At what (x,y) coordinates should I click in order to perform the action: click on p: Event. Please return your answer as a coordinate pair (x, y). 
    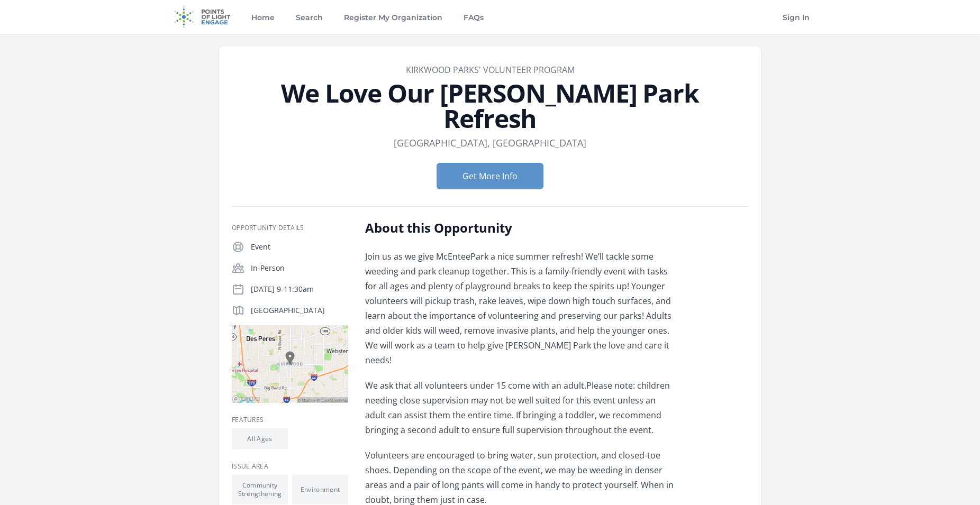
    Looking at the image, I should click on (300, 247).